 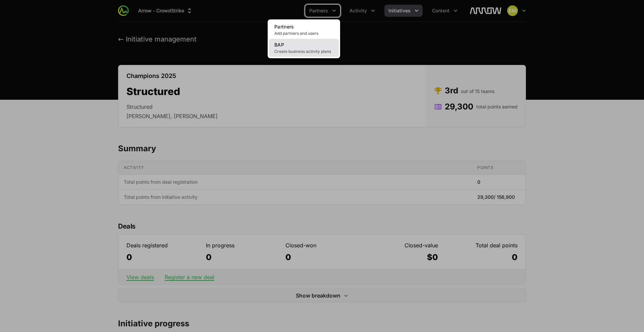 What do you see at coordinates (304, 33) in the screenshot?
I see `span: Add partners and users` at bounding box center [304, 33].